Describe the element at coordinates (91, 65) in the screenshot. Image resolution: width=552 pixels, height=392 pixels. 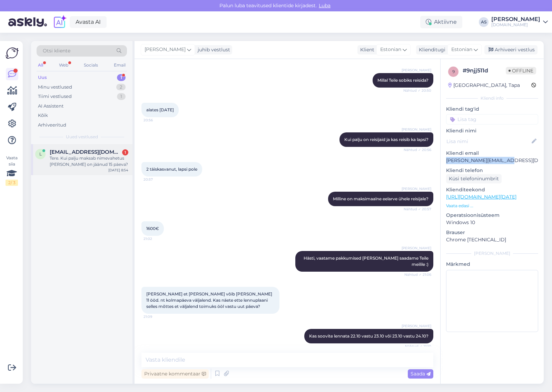
I see `div: Socials` at that location.